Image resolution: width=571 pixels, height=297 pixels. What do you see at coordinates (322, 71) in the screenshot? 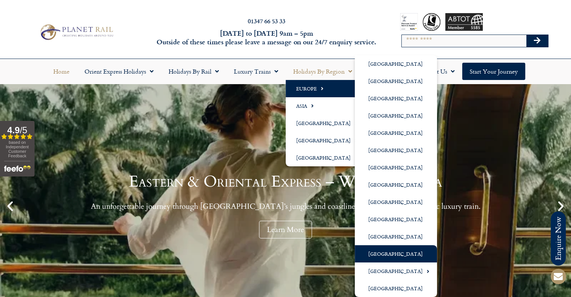
I see `a: Holidays by Region` at bounding box center [322, 71].